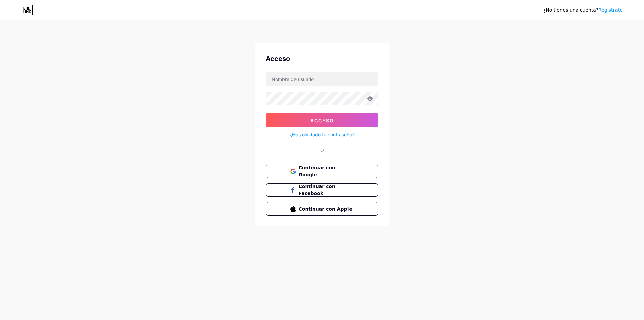 The width and height of the screenshot is (644, 320). I want to click on font: Continuar con Google, so click(317, 171).